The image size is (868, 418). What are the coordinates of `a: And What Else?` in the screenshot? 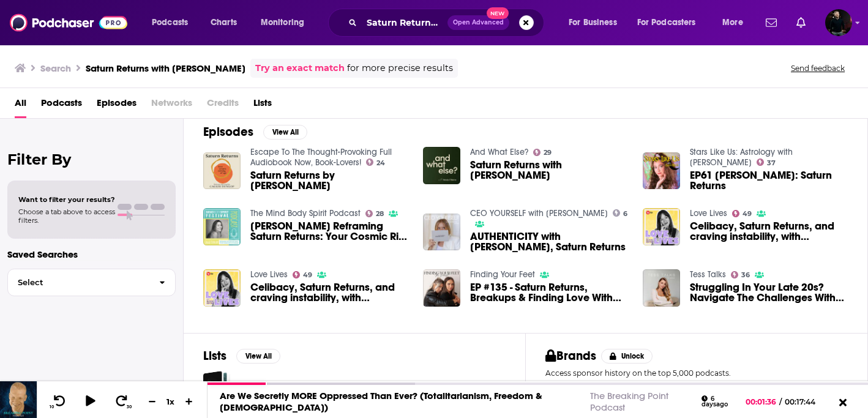 It's located at (499, 152).